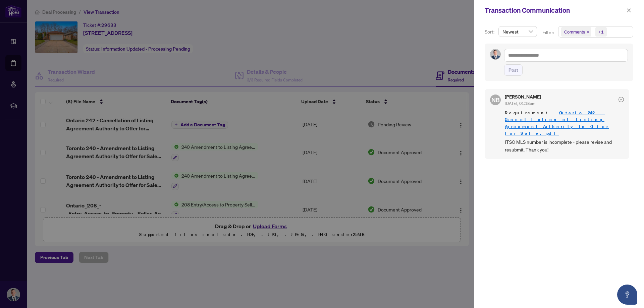 This screenshot has height=308, width=644. Describe the element at coordinates (627, 295) in the screenshot. I see `button: Open asap` at that location.